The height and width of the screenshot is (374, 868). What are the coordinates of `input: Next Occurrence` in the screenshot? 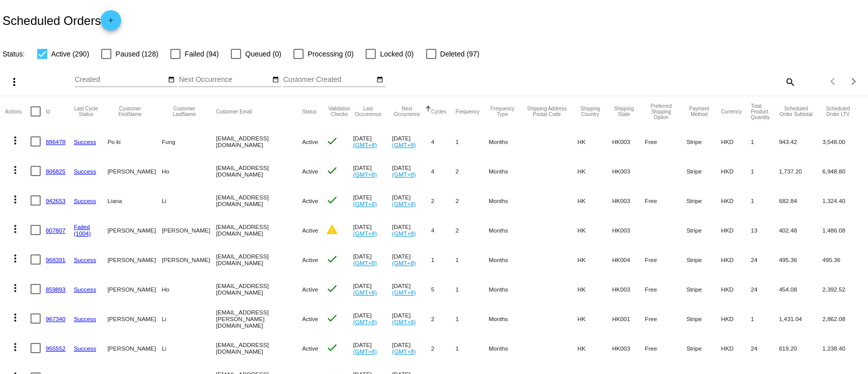 It's located at (225, 80).